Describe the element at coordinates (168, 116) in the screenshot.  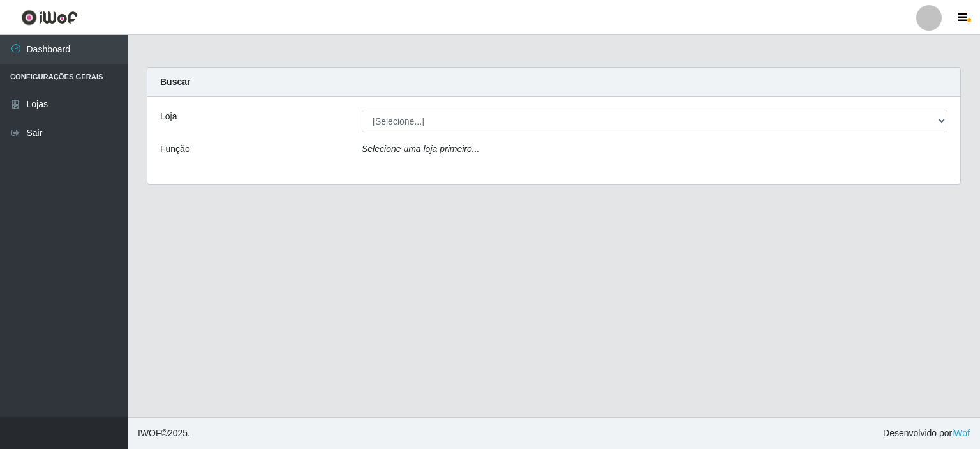
I see `label: Loja` at that location.